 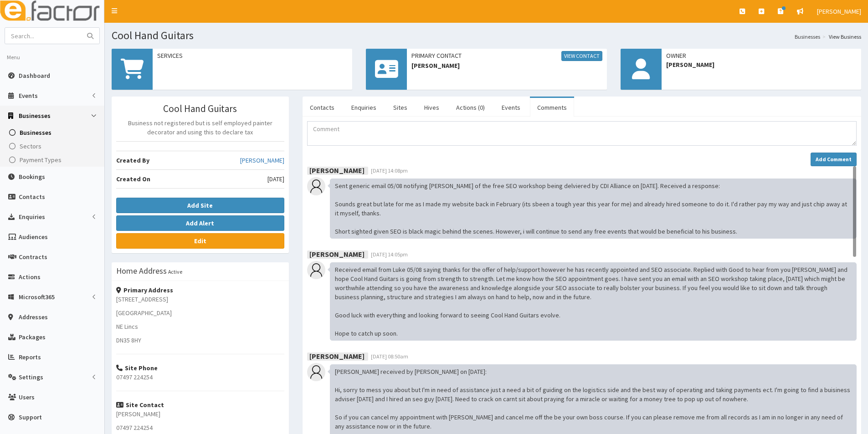 I want to click on span: Actions, so click(x=30, y=277).